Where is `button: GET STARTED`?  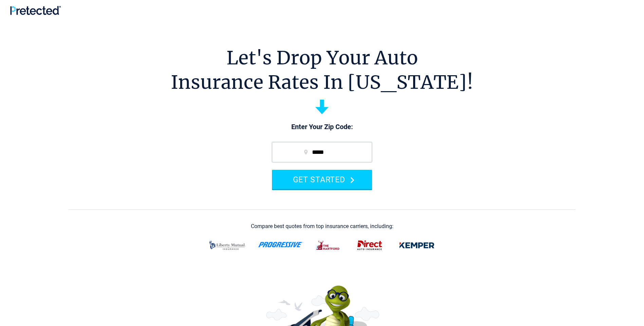
button: GET STARTED is located at coordinates (322, 179).